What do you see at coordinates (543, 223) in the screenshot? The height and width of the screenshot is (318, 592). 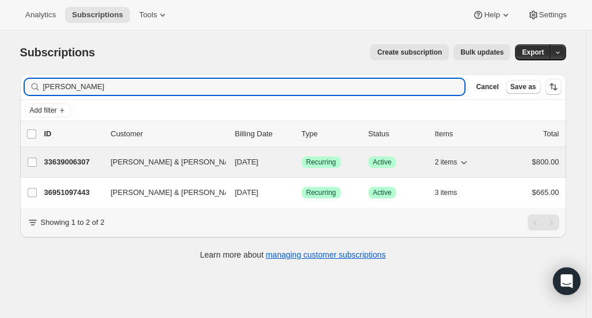 I see `nav: Pagination` at bounding box center [543, 223].